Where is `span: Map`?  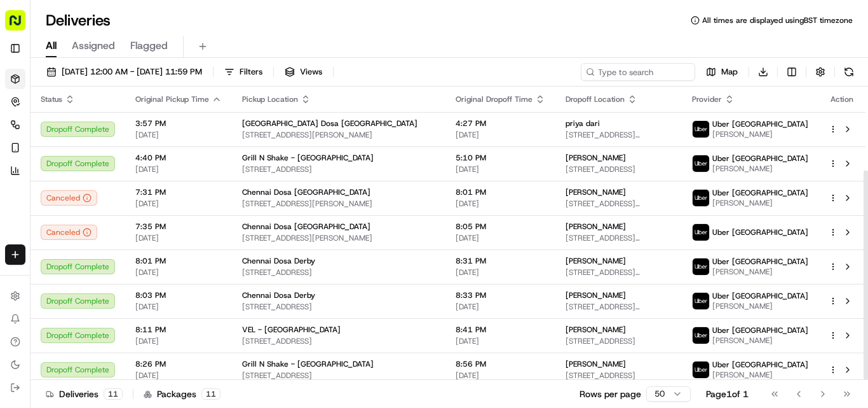 span: Map is located at coordinates (730, 72).